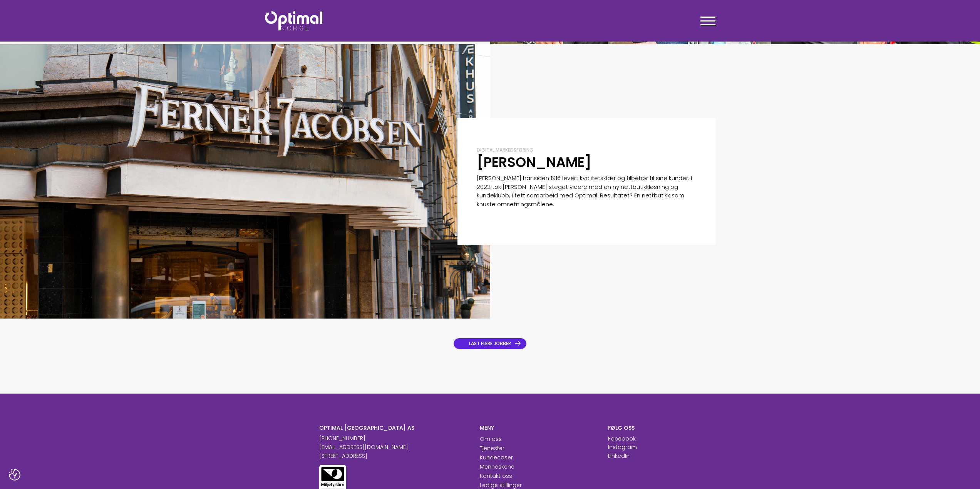  I want to click on button: Samtykkepreferanser, so click(15, 475).